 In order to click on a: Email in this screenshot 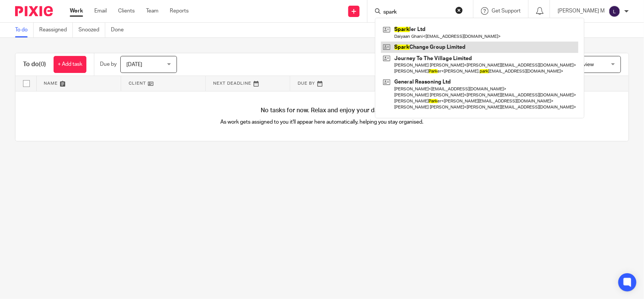, I will do `click(100, 11)`.